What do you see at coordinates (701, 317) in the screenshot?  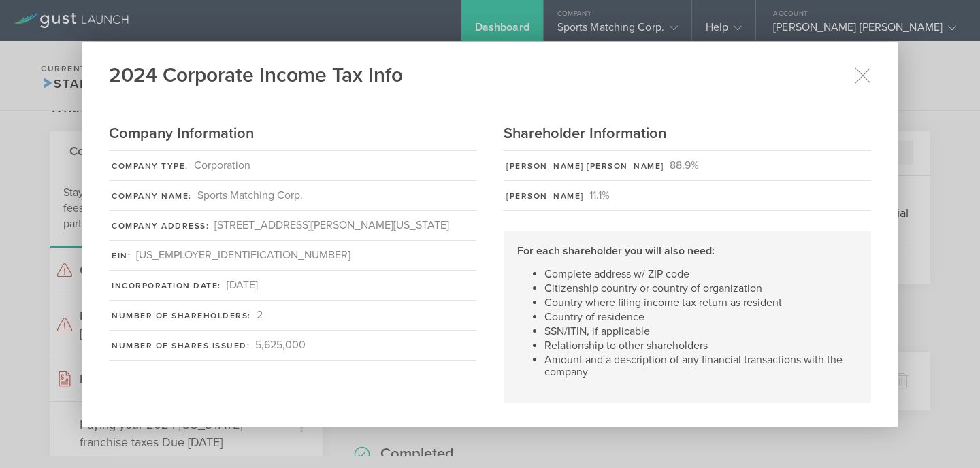 I see `li: Country of residence` at bounding box center [701, 317].